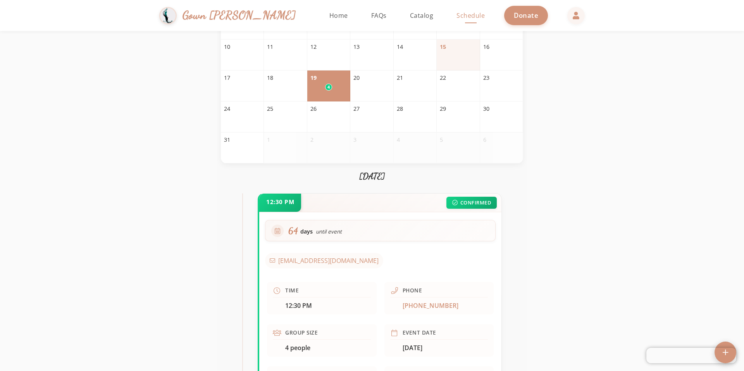 Image resolution: width=744 pixels, height=371 pixels. I want to click on span: until event, so click(329, 232).